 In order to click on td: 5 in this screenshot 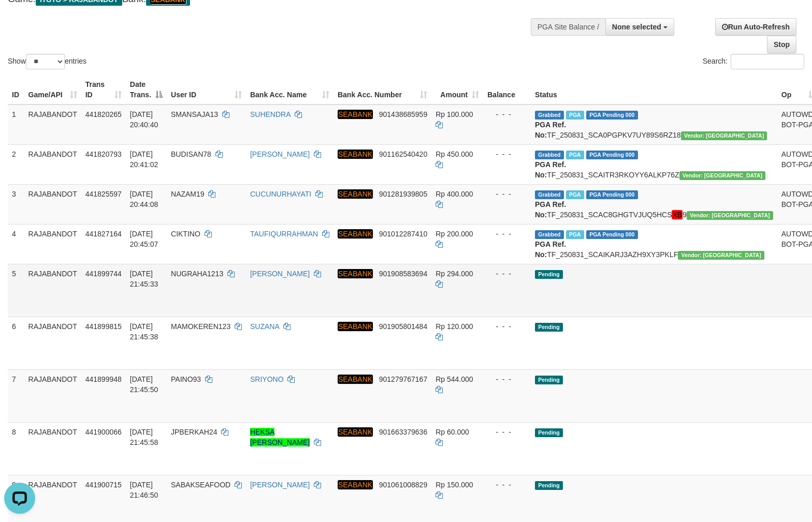, I will do `click(16, 290)`.